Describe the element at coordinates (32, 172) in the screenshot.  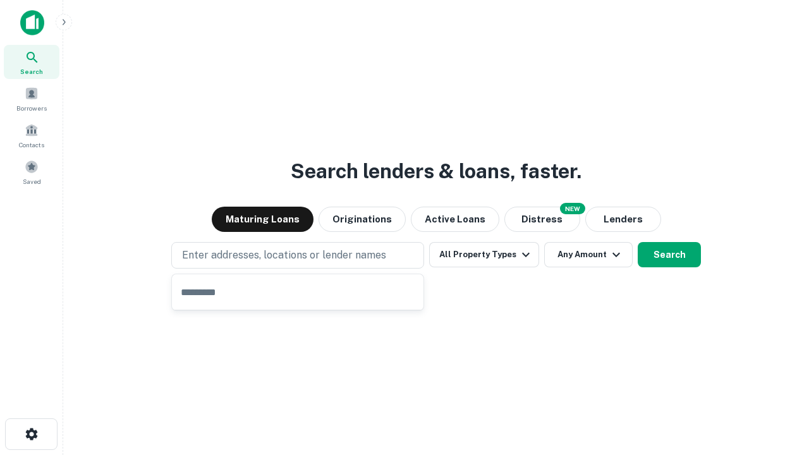
I see `div: Saved` at that location.